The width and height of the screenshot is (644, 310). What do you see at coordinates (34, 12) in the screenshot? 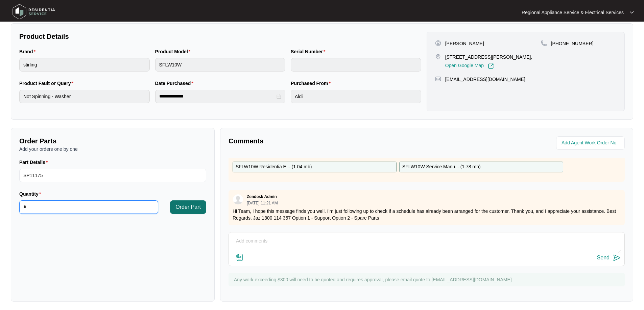
I see `img: residentia service logo` at bounding box center [34, 12].